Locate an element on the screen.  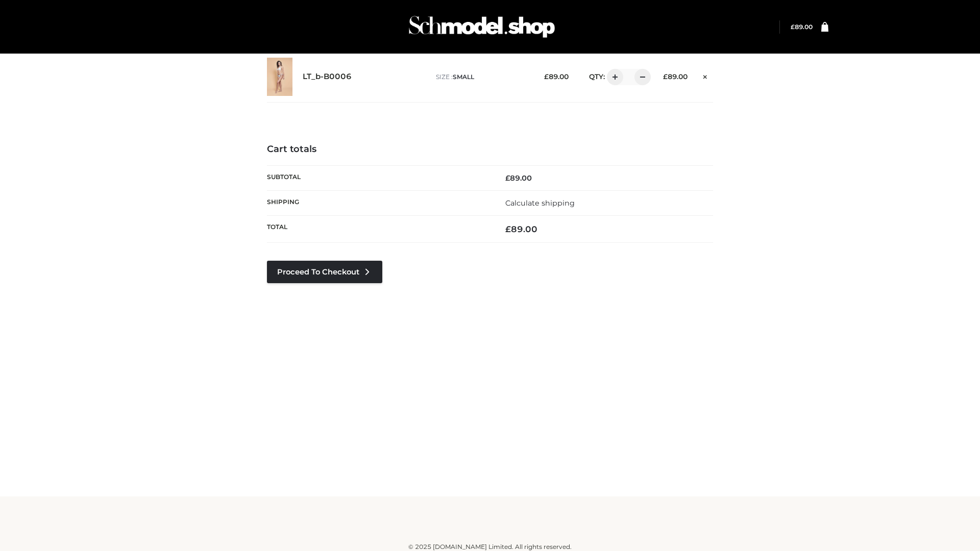
th: Shipping is located at coordinates (378, 202).